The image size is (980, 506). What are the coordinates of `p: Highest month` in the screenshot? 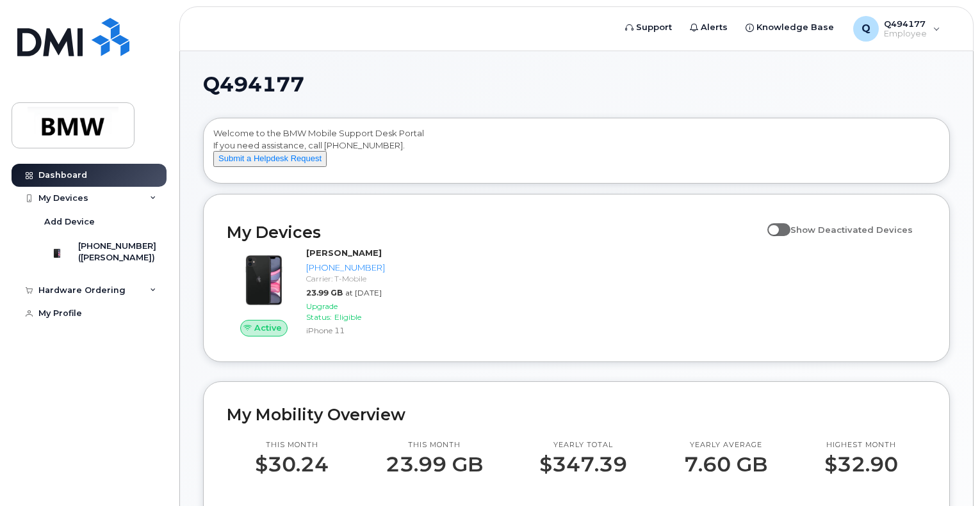 It's located at (860, 446).